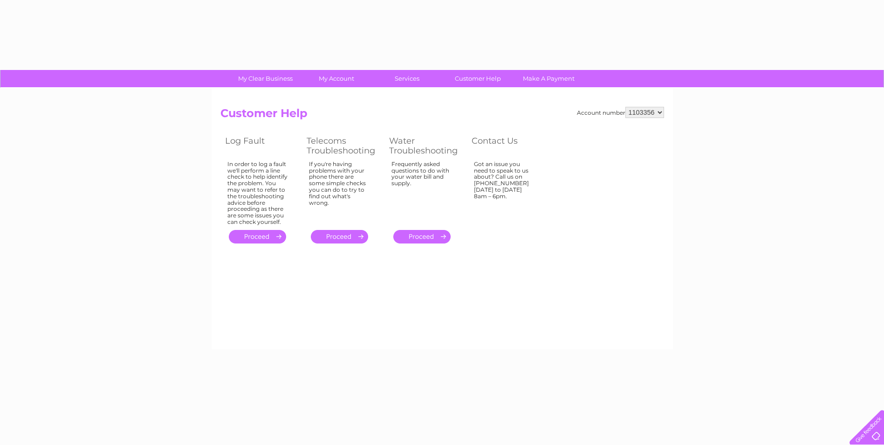  I want to click on th: Log Fault, so click(261, 145).